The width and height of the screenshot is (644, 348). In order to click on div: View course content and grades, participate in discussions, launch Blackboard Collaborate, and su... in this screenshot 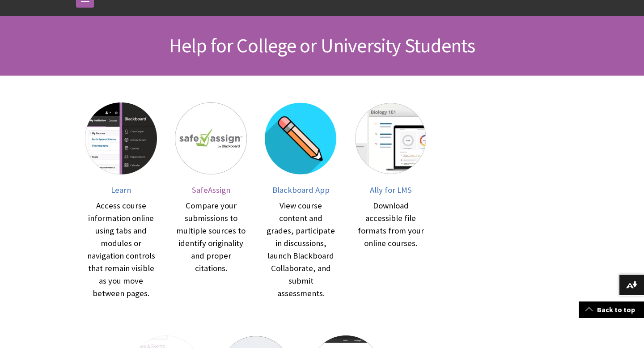, I will do `click(301, 250)`.